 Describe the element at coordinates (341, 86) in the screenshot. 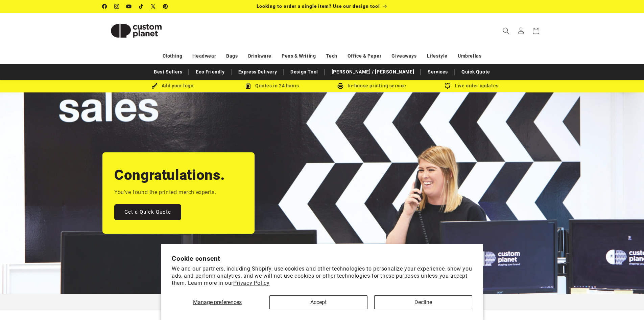

I see `img: In-house printing` at that location.